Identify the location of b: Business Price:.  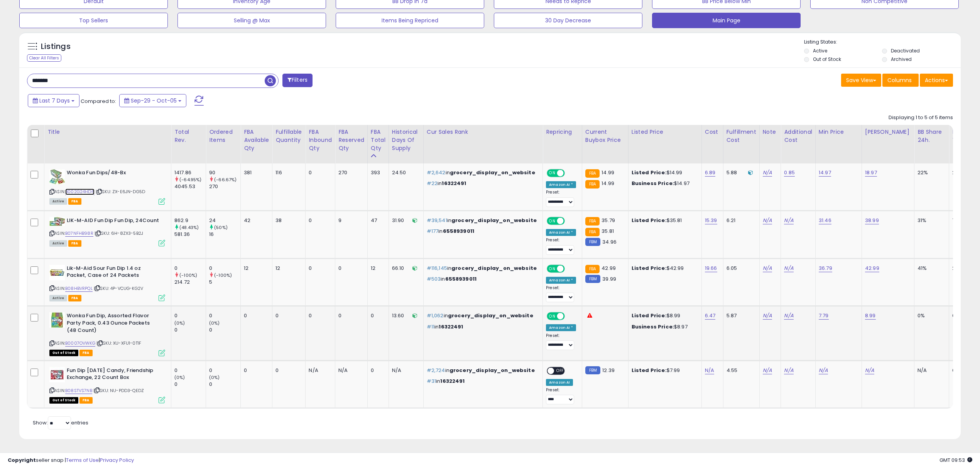
(652, 327).